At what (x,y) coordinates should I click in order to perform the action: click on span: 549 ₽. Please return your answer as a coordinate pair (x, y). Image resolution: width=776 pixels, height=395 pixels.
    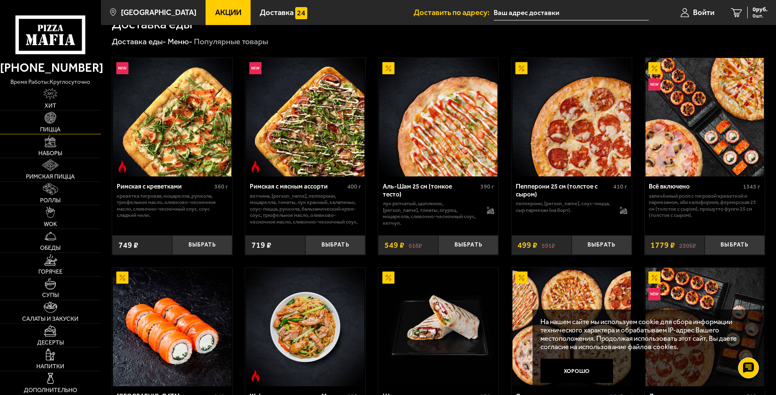
    Looking at the image, I should click on (394, 245).